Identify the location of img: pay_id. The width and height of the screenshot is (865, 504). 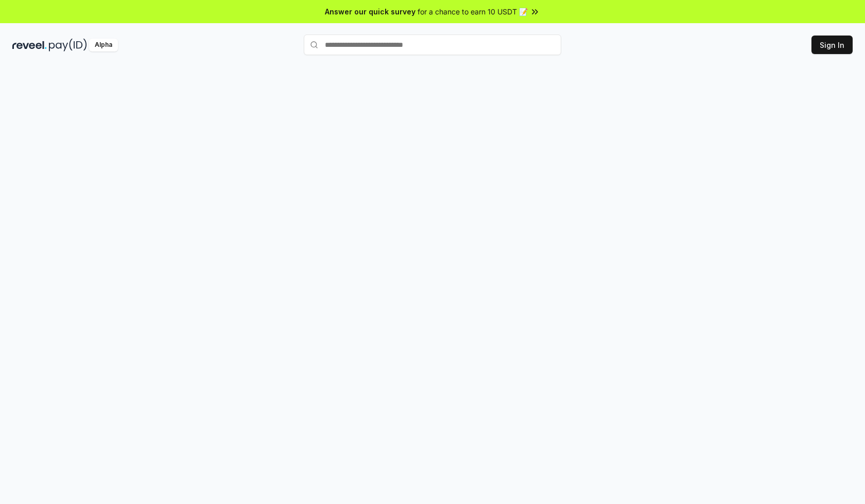
(68, 45).